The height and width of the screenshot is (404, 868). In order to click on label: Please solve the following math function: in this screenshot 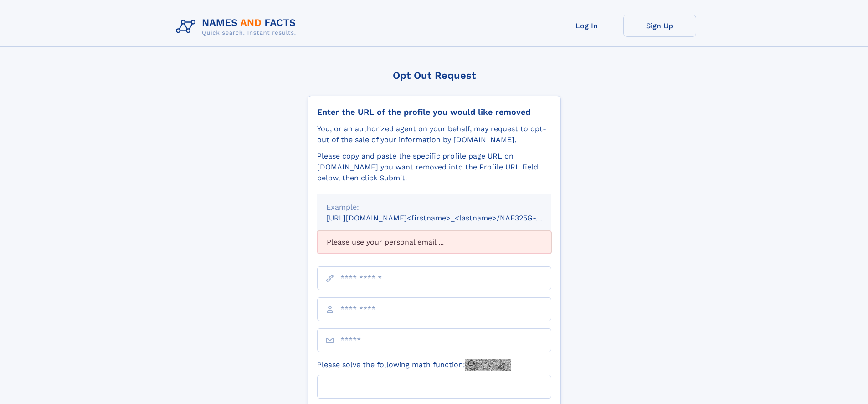, I will do `click(413, 365)`.